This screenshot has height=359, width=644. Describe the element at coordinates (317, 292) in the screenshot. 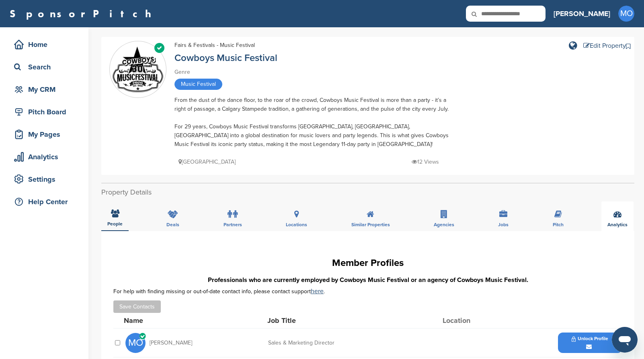

I see `a: here` at that location.